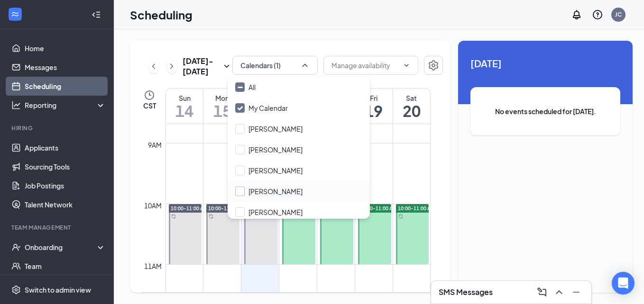 The height and width of the screenshot is (304, 644). I want to click on div: Team Management, so click(57, 228).